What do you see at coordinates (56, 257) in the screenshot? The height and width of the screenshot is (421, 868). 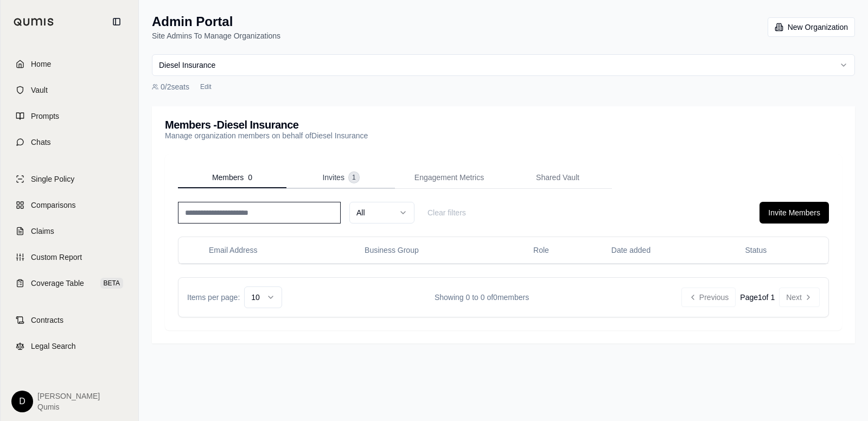 I see `span: Custom Report` at bounding box center [56, 257].